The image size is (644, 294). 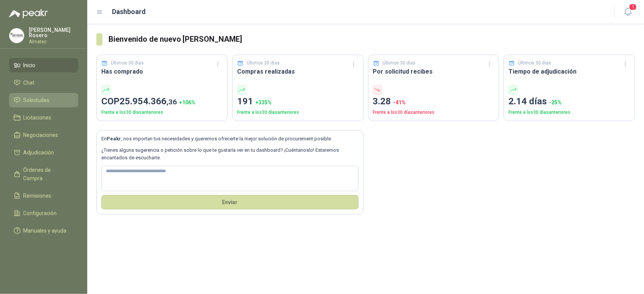 I want to click on p: 3.28, so click(x=434, y=102).